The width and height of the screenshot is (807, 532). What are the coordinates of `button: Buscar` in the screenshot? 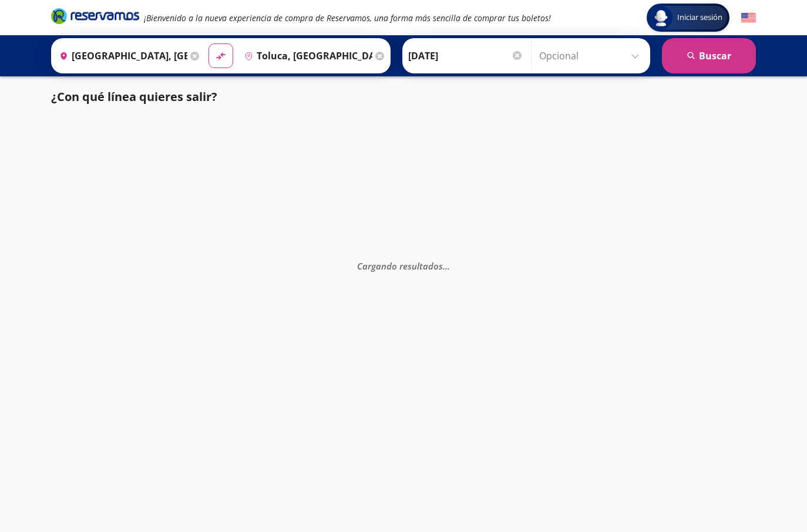 It's located at (709, 56).